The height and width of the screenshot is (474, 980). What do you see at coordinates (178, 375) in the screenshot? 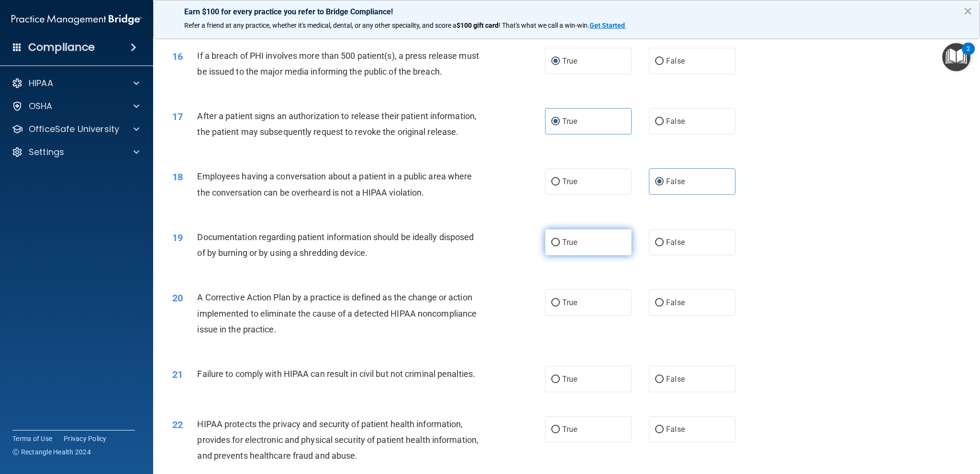
I see `span: 21` at bounding box center [178, 375].